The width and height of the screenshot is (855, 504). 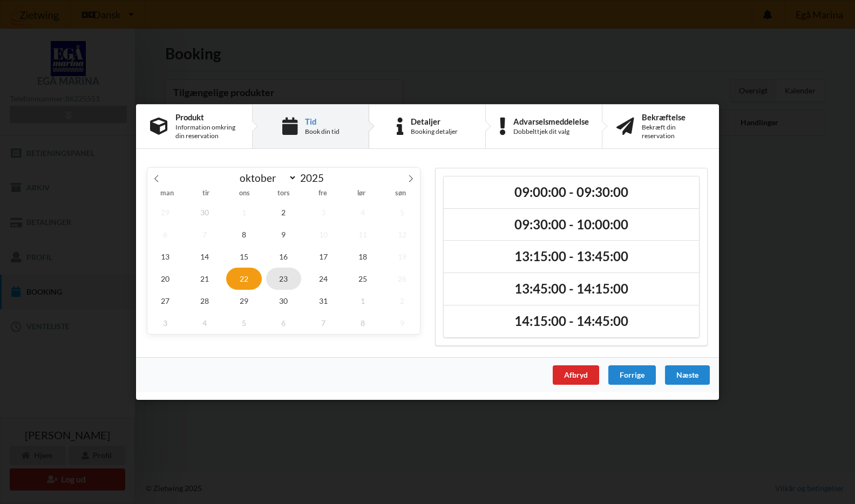 I want to click on span: september 30, 2025, so click(x=205, y=212).